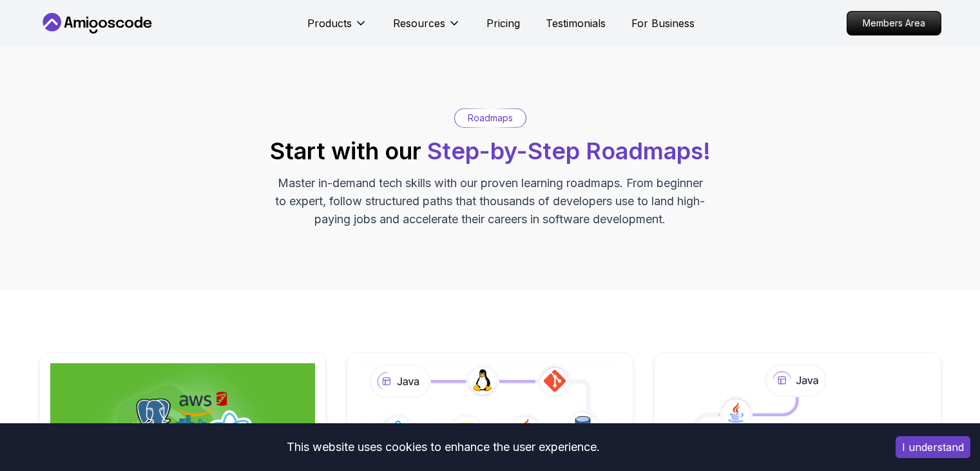  I want to click on h2: Start with our, so click(491, 151).